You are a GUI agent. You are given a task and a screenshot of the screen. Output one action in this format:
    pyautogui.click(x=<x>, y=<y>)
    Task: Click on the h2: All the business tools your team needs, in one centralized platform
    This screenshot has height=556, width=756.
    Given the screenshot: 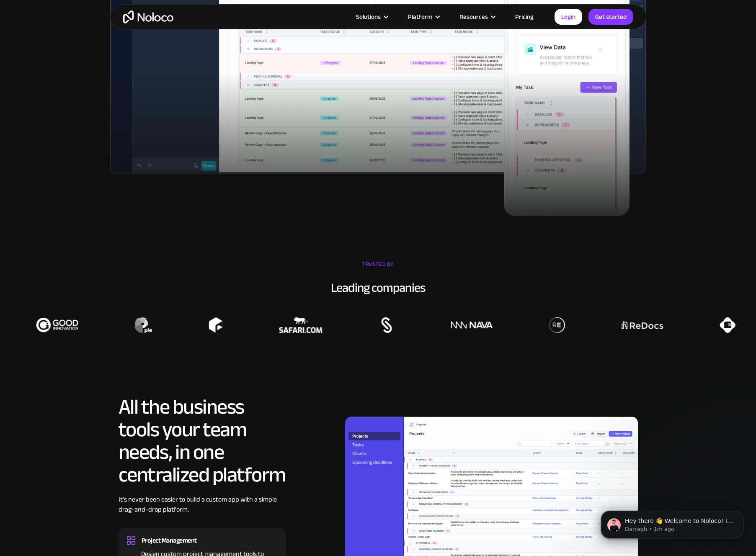 What is the action you would take?
    pyautogui.click(x=203, y=440)
    